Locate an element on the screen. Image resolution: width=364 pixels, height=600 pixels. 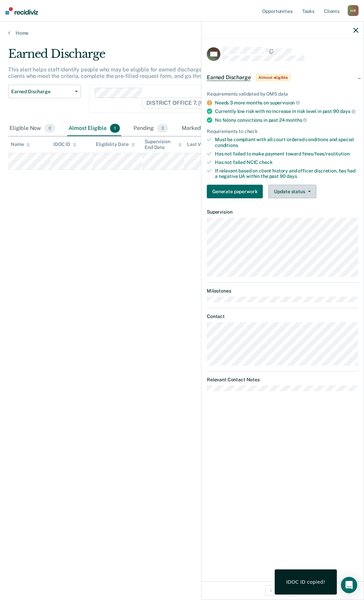
div: IDOC ID is located at coordinates (65, 144).